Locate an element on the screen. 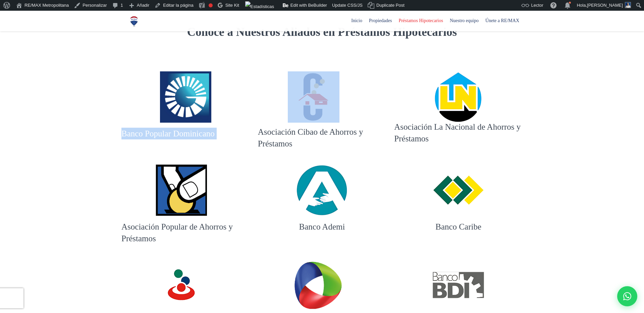 Image resolution: width=644 pixels, height=313 pixels. a: Propiedades is located at coordinates (380, 21).